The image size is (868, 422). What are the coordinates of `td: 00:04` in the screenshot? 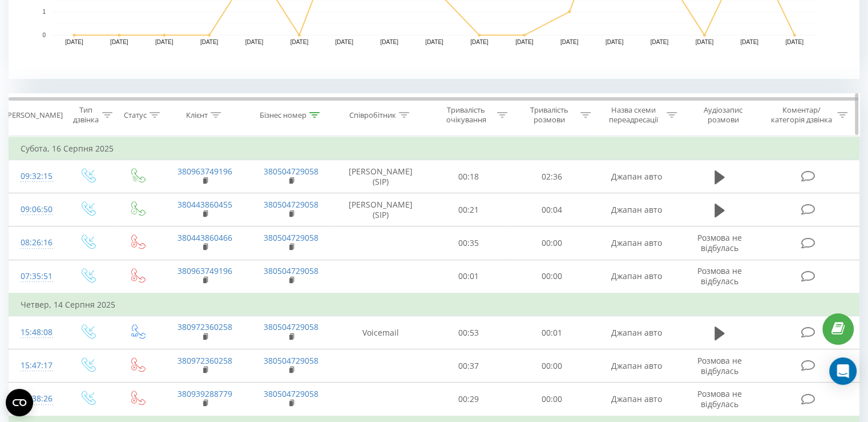 It's located at (552, 210).